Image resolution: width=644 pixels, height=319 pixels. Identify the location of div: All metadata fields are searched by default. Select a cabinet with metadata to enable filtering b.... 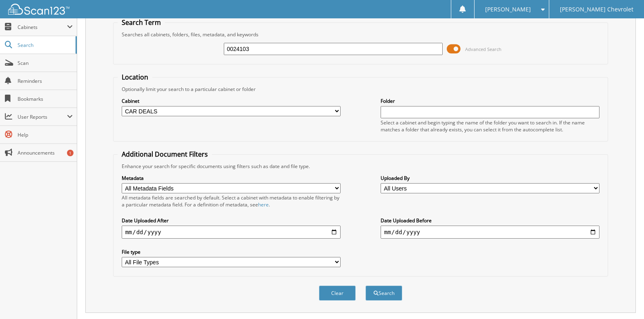
(231, 201).